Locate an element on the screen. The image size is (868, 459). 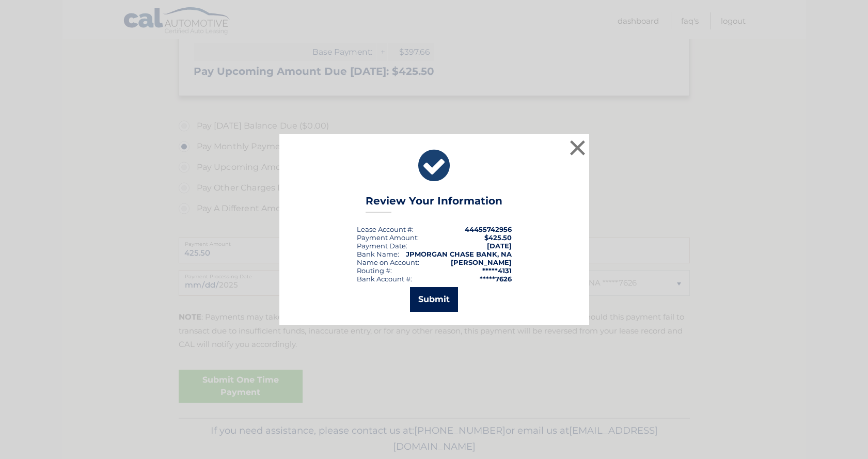
strong: 44455742956 is located at coordinates (489, 229).